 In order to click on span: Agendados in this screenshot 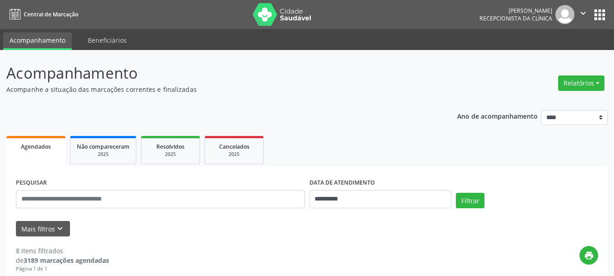, I will do `click(36, 146)`.